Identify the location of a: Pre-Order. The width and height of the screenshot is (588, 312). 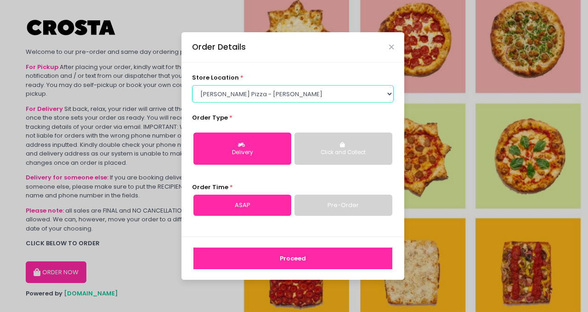
(343, 205).